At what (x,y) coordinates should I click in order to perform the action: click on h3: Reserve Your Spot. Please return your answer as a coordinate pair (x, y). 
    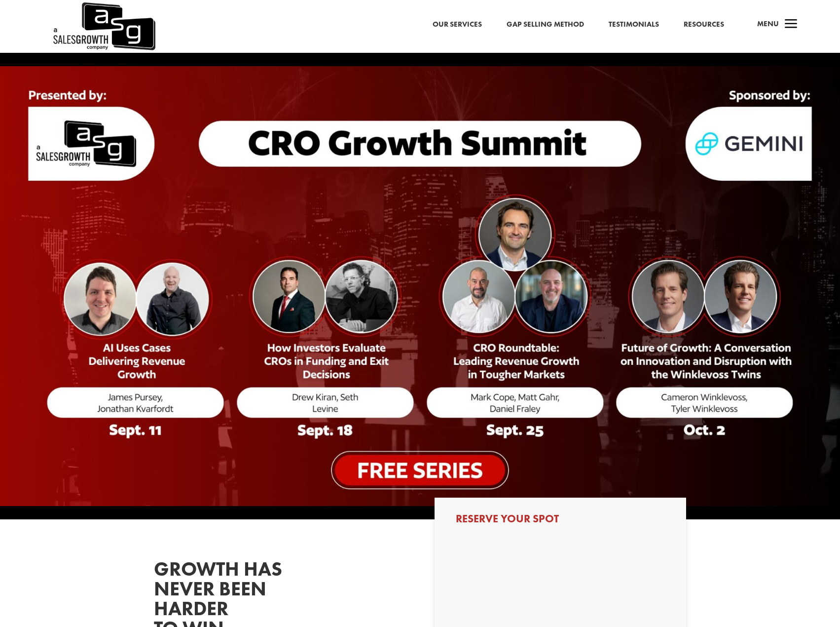
    Looking at the image, I should click on (560, 521).